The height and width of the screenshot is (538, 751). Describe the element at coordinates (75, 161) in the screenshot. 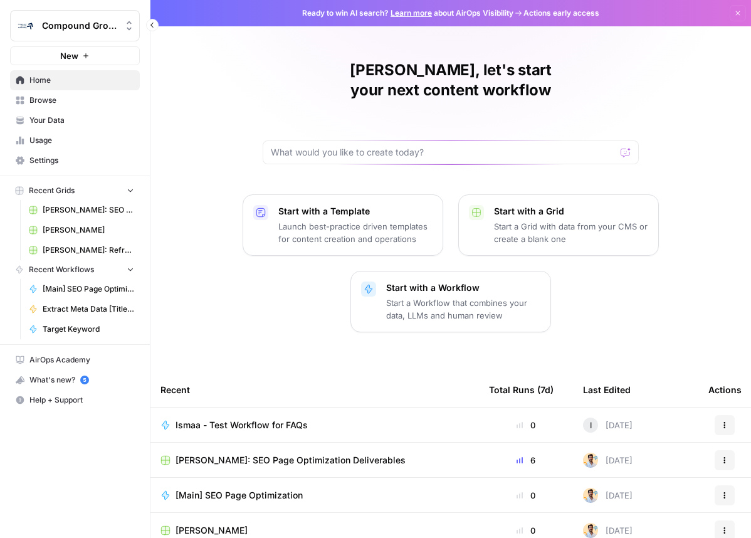

I see `a: Settings` at that location.